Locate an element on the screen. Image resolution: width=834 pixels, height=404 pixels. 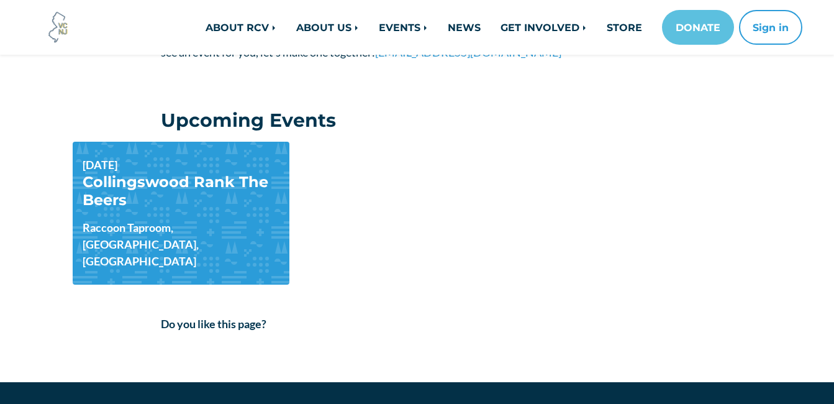
strong: Do you like this page? is located at coordinates (214, 323).